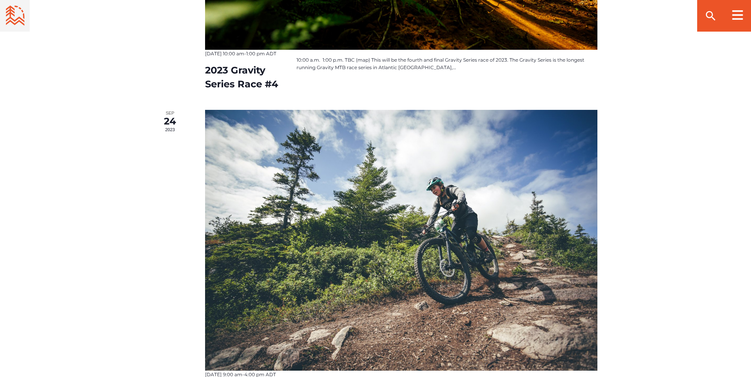  Describe the element at coordinates (241, 77) in the screenshot. I see `a: 2023 Gravity Series Race #4` at that location.